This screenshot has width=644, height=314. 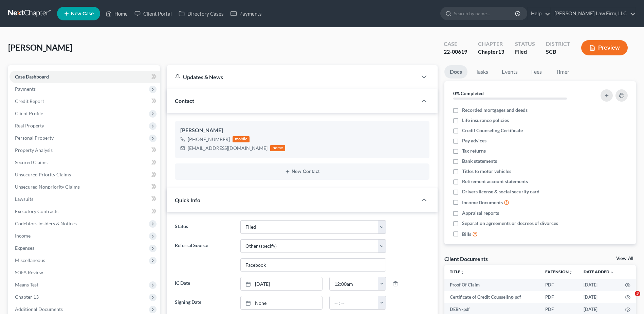 What do you see at coordinates (559, 271) in the screenshot?
I see `a: Extensionunfold_more` at bounding box center [559, 271].